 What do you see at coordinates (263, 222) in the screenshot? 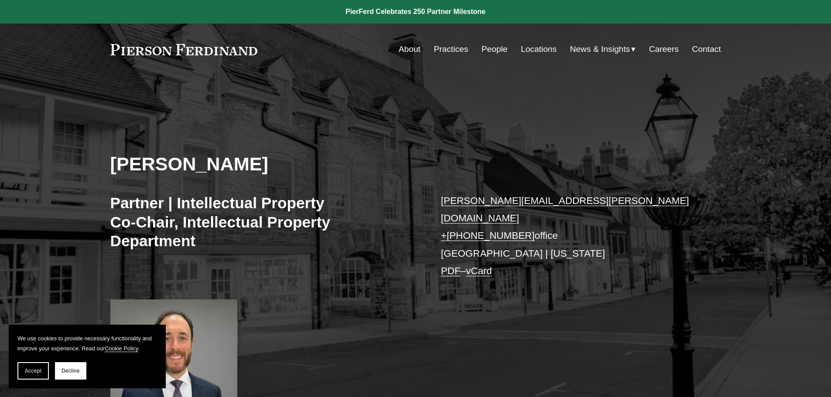
I see `h3: Partner | Intellectual Property Co-Chair, Intellectual Property Department` at bounding box center [263, 222].